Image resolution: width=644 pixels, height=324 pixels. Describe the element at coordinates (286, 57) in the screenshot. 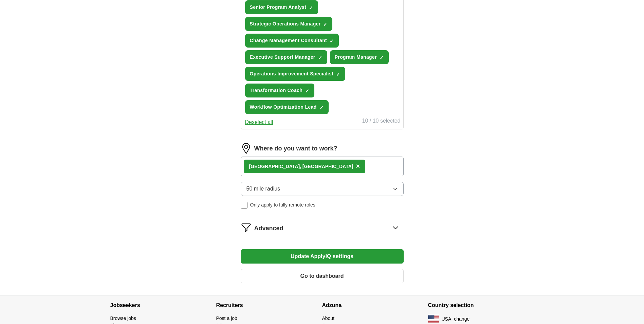

I see `button: Executive Support Manager✓` at that location.